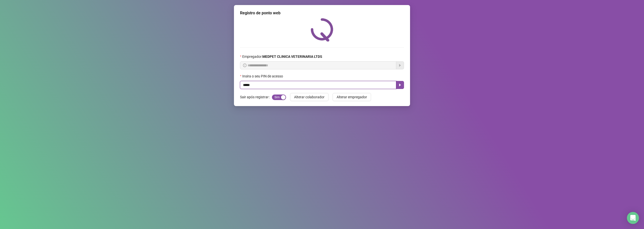  What do you see at coordinates (282, 57) in the screenshot?
I see `span: Empregador :` at bounding box center [282, 57].